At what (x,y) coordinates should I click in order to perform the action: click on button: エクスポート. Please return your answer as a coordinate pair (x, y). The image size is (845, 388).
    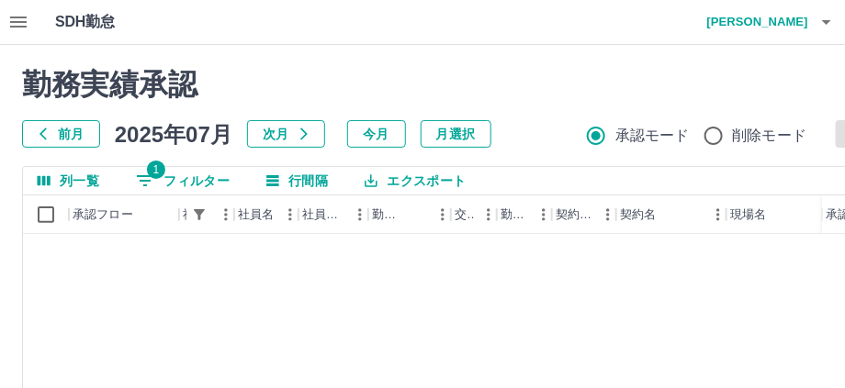
    Looking at the image, I should click on (415, 181).